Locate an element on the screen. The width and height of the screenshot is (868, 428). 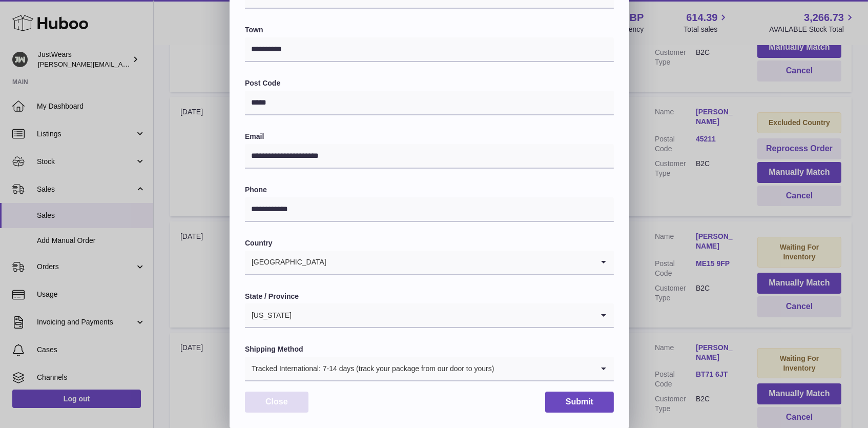
span: Tracked International: 7-14 days (track your package from our door to yours) is located at coordinates (369, 369).